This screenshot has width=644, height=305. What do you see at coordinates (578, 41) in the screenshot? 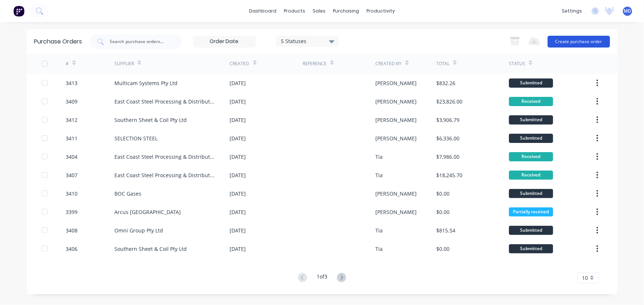
I see `button: Create purchase order` at bounding box center [578, 41].